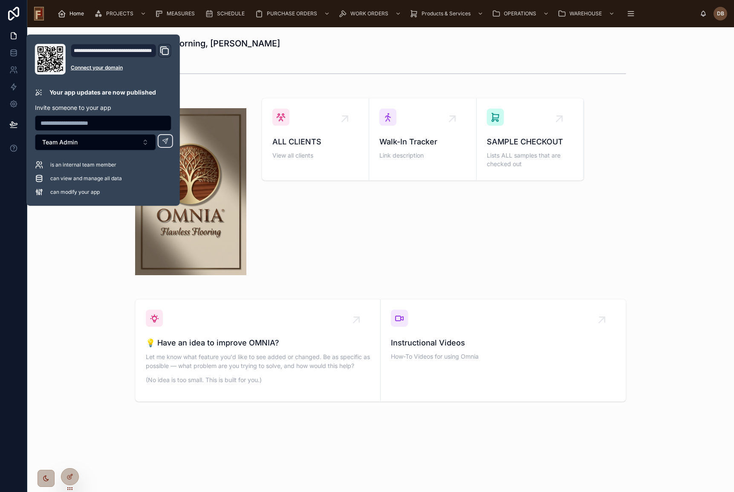  I want to click on p: (No idea is too small. This is built for you.), so click(258, 380).